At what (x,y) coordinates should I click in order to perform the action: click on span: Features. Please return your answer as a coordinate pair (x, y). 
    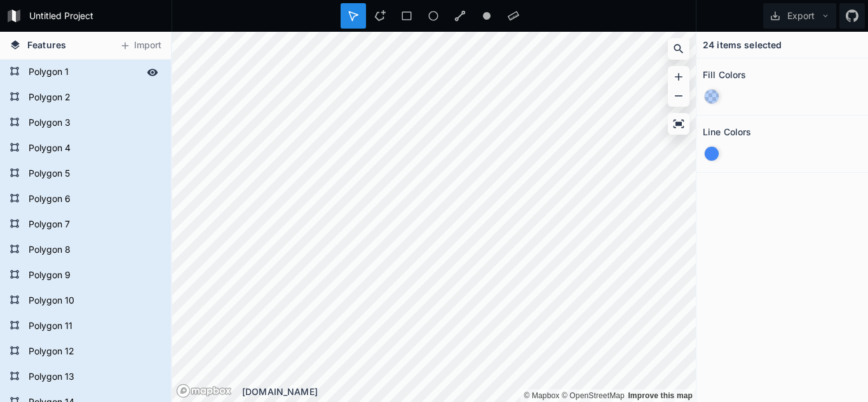
    Looking at the image, I should click on (46, 44).